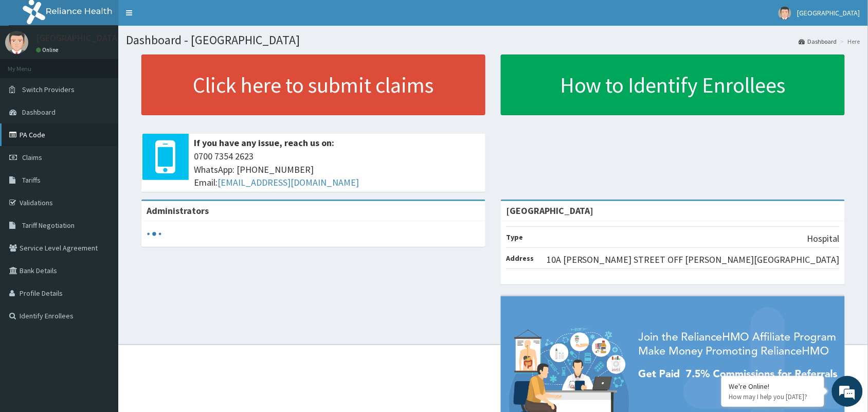 This screenshot has width=868, height=412. I want to click on span: Tariff Negotiation, so click(48, 226).